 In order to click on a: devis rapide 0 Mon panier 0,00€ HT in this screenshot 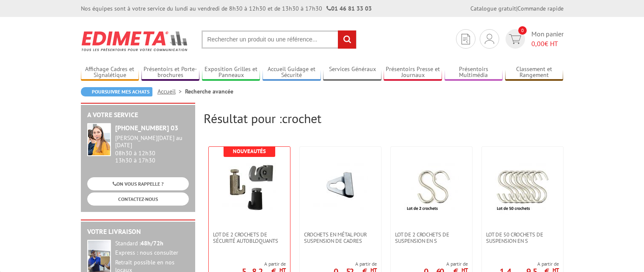, I will do `click(533, 39)`.